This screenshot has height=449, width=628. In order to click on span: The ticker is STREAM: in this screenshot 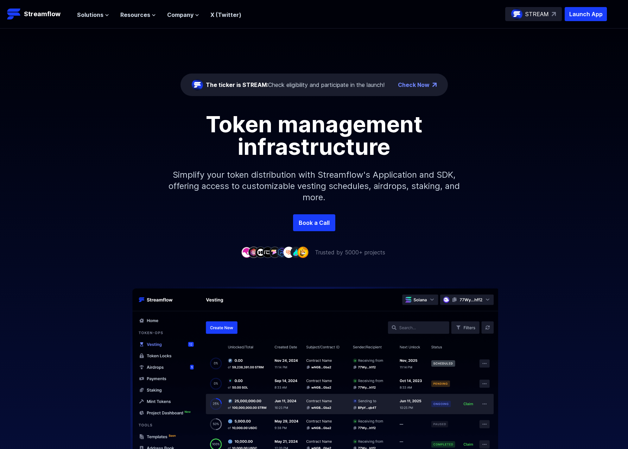, I will do `click(237, 85)`.